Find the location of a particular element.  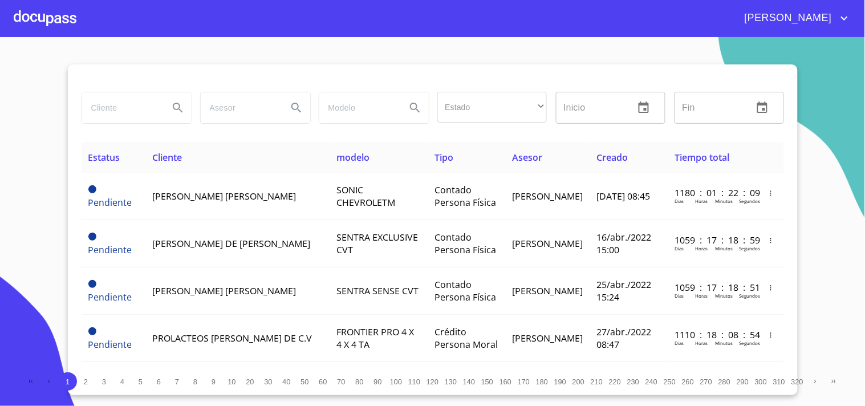

span: FRONTIER PRO 4 X 4 X 4 TA is located at coordinates (375, 338).